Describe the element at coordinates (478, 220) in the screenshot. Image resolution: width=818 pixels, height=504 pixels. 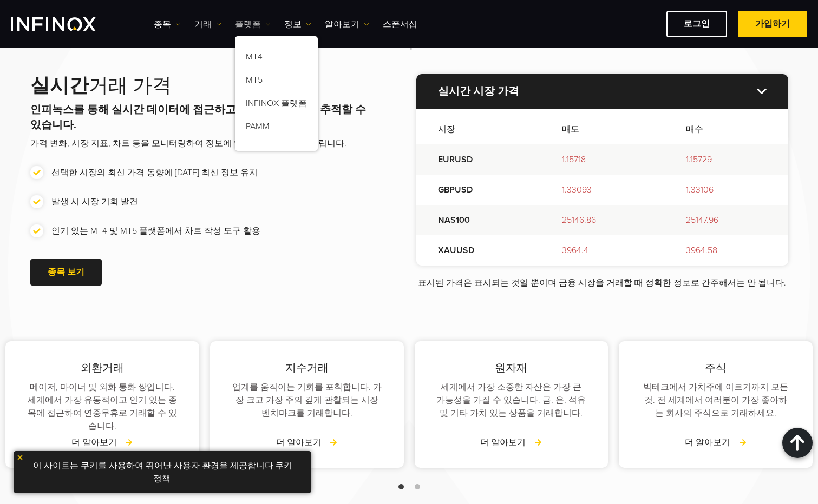
I see `td: NAS100` at that location.